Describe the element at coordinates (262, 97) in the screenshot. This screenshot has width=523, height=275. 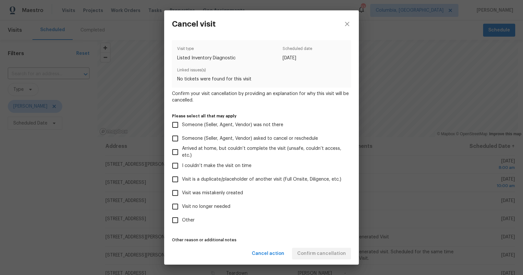
I see `span: Confirm your visit cancellation by providing an explanation for why this visit will be cancelled.` at that location.